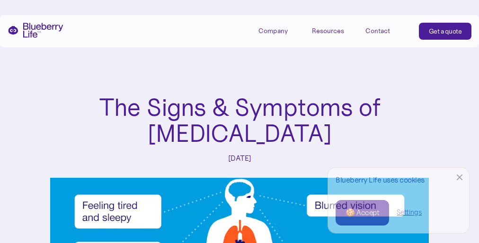  Describe the element at coordinates (459, 177) in the screenshot. I see `a: Close Cookie Popup` at that location.